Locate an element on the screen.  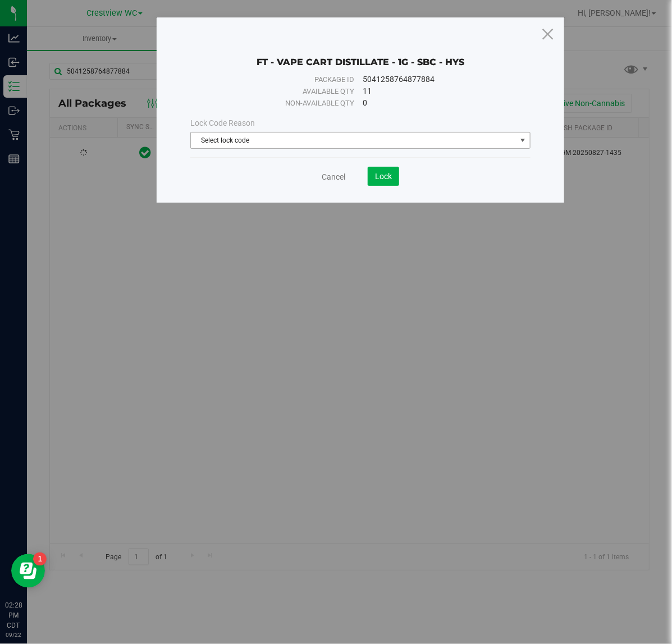
span: 1 is located at coordinates (7, 7).